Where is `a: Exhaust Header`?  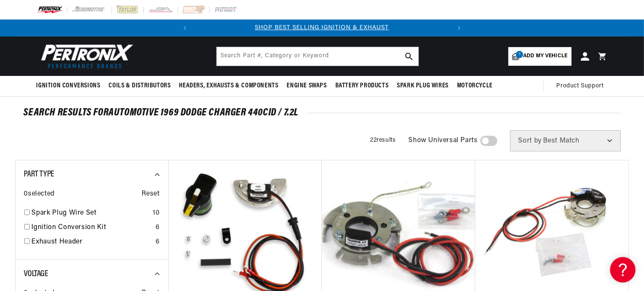
a: Exhaust Header is located at coordinates (92, 242).